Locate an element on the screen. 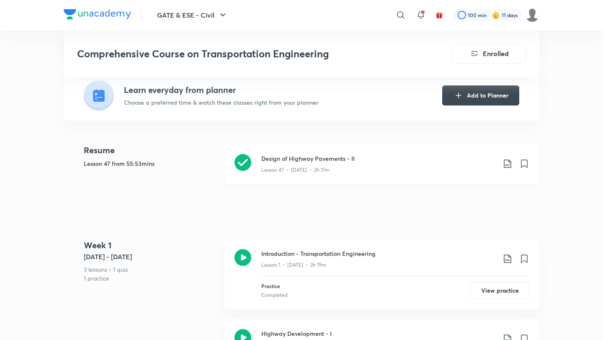  h3: Highway Development - I is located at coordinates (379, 333).